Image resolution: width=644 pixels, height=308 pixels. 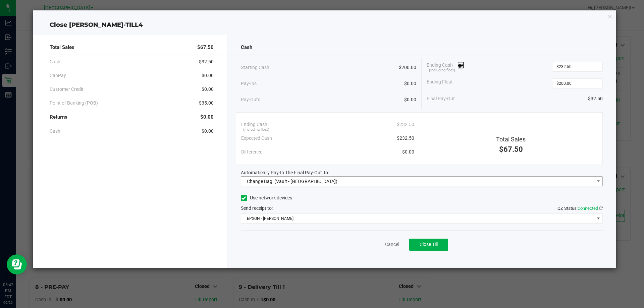 I want to click on div: Returns, so click(x=132, y=117).